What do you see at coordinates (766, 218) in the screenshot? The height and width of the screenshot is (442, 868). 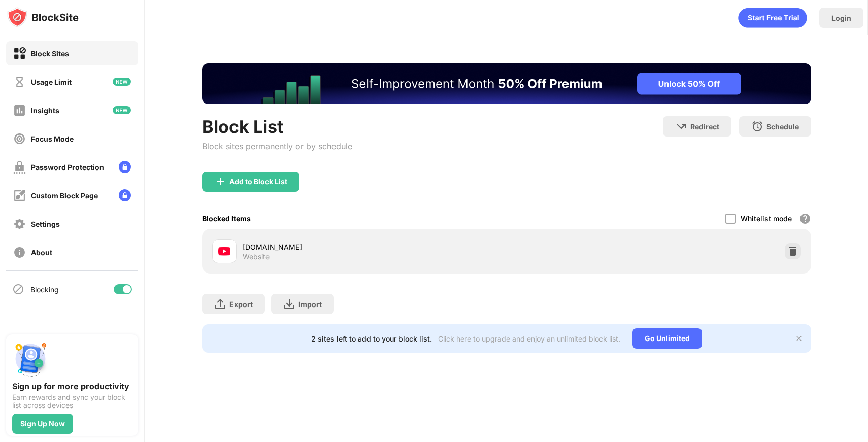 I see `div: Whitelist mode` at bounding box center [766, 218].